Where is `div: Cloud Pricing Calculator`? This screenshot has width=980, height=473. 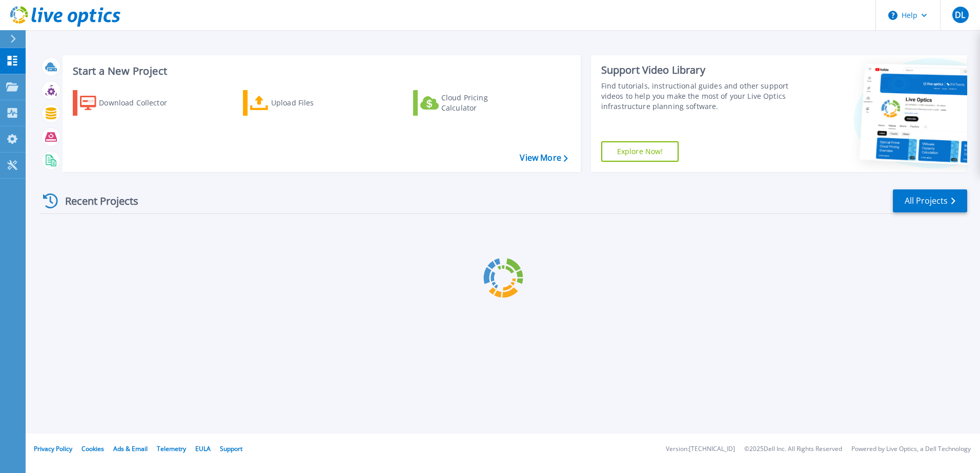
div: Cloud Pricing Calculator is located at coordinates (482, 103).